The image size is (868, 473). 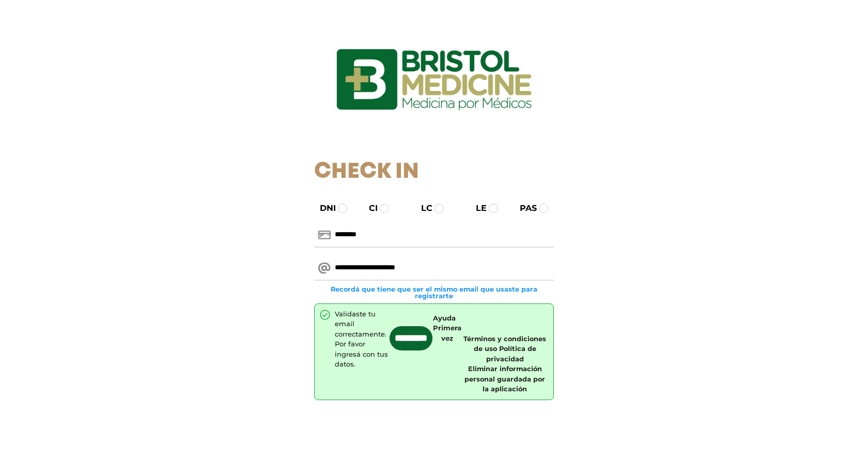 What do you see at coordinates (476, 208) in the screenshot?
I see `label: LE` at bounding box center [476, 208].